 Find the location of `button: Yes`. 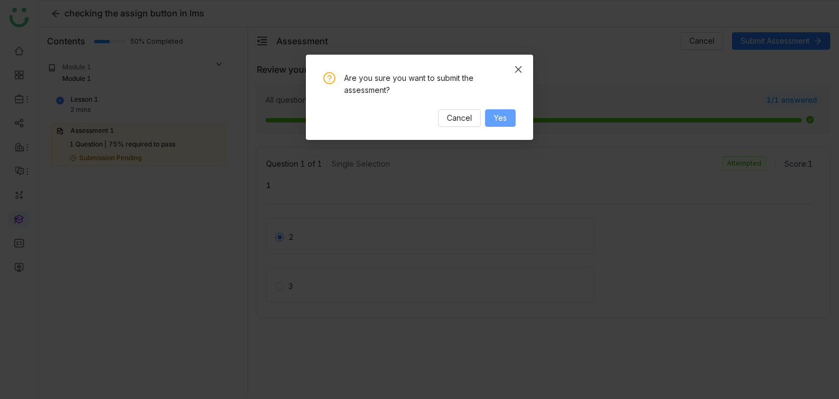

button: Yes is located at coordinates (500, 118).